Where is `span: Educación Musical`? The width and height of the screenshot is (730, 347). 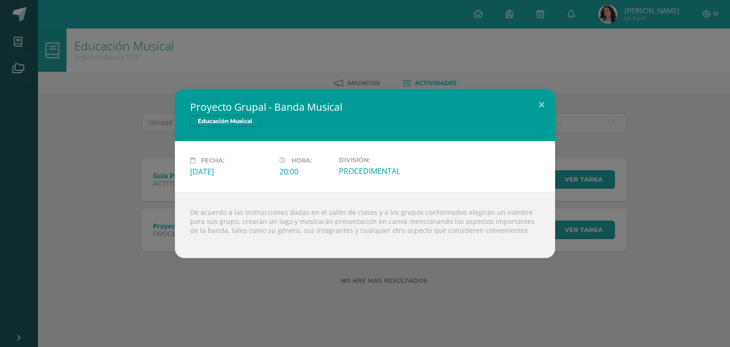
span: Educación Musical is located at coordinates (225, 121).